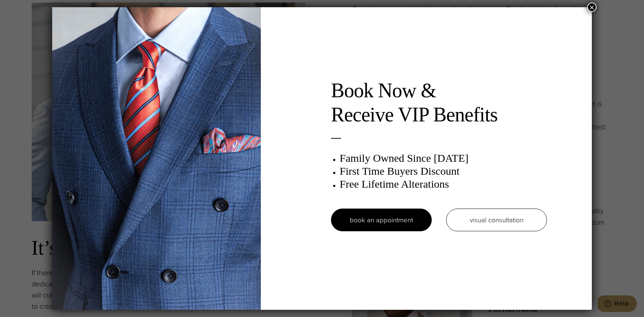 The height and width of the screenshot is (317, 644). What do you see at coordinates (439, 103) in the screenshot?
I see `h2: Book Now & Receive VIP Benefits` at bounding box center [439, 103].